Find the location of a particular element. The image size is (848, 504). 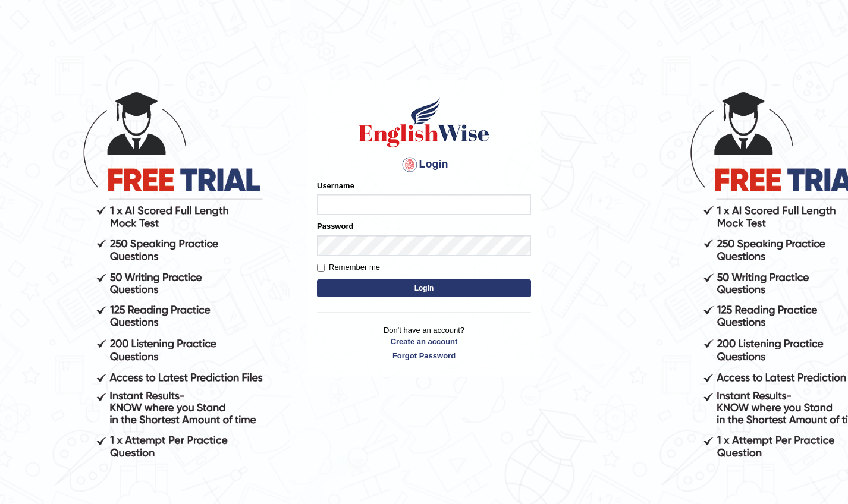

button: Login is located at coordinates (424, 288).